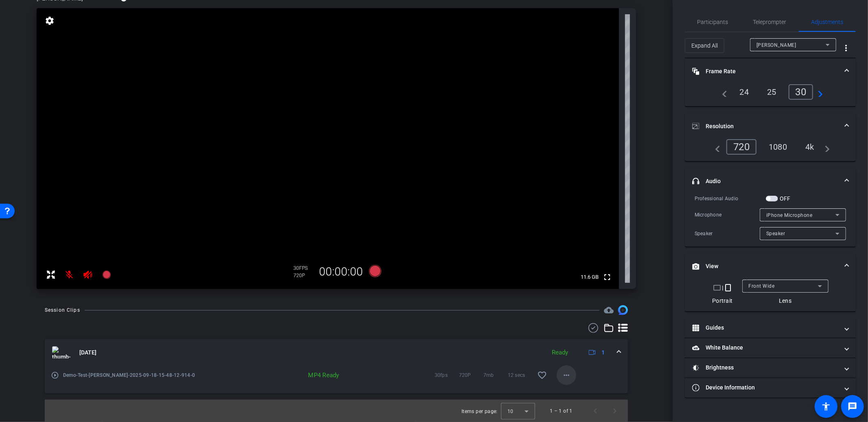 Image resolution: width=868 pixels, height=422 pixels. I want to click on mat-icon: favorite_border, so click(542, 376).